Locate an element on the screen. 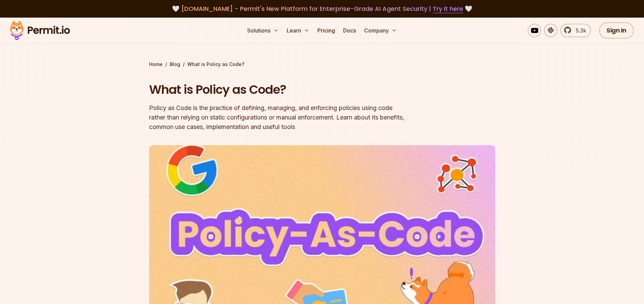 This screenshot has width=644, height=304. button: Learn is located at coordinates (298, 30).